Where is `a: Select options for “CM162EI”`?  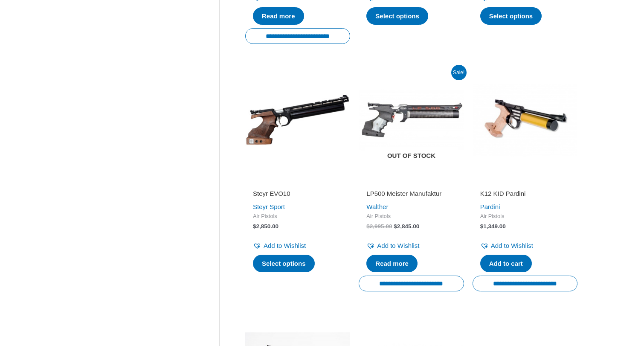
a: Select options for “CM162EI” is located at coordinates (397, 16).